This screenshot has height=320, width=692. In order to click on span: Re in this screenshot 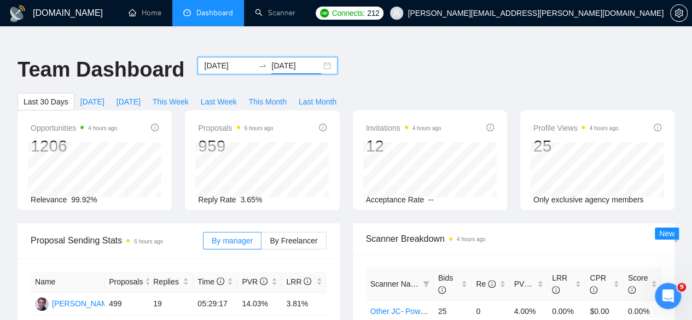, I will do `click(486, 284)`.